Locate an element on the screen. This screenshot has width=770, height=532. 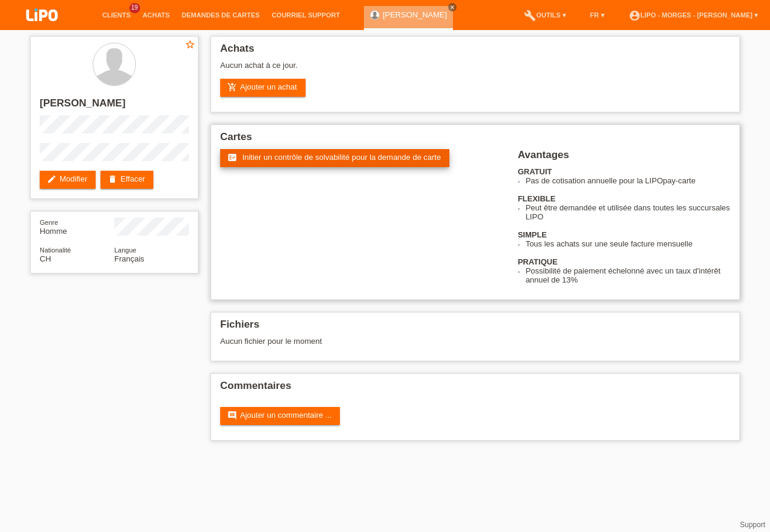
span: Langue is located at coordinates (125, 250).